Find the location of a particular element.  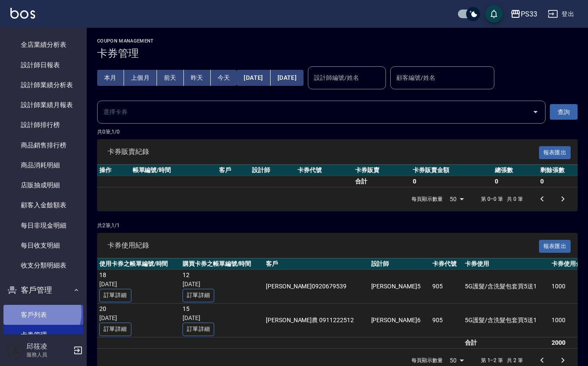

h2: Coupon Management is located at coordinates (337, 41).